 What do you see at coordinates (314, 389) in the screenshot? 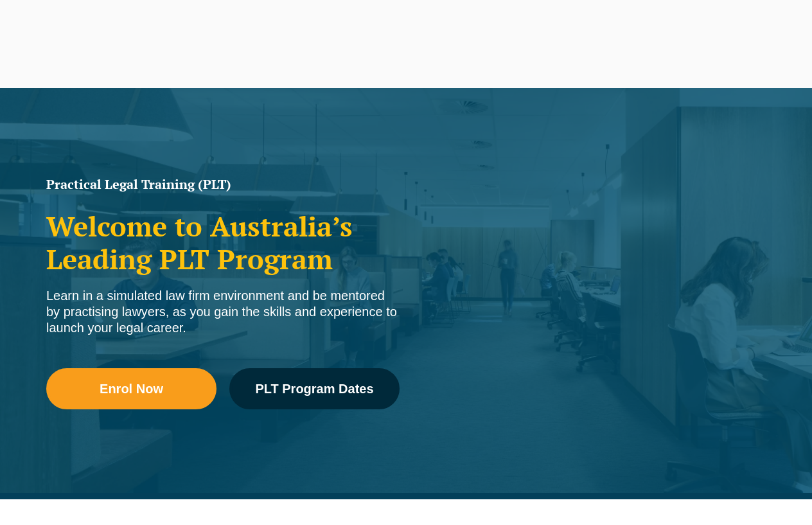
I see `span: PLT Program Dates` at bounding box center [314, 389].